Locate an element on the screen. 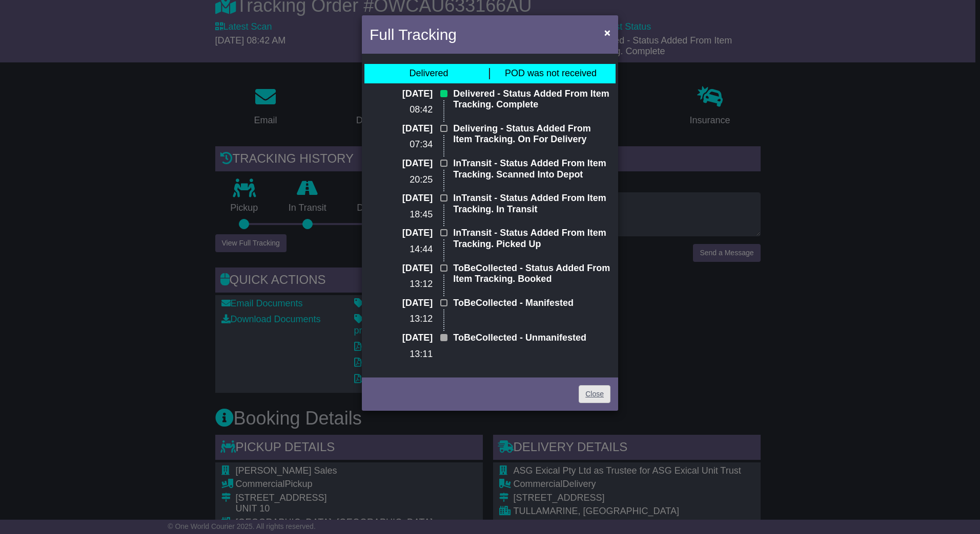 The height and width of the screenshot is (534, 980). p: ToBeCollected - Status Added From Item Tracking. Booked is located at coordinates (532, 274).